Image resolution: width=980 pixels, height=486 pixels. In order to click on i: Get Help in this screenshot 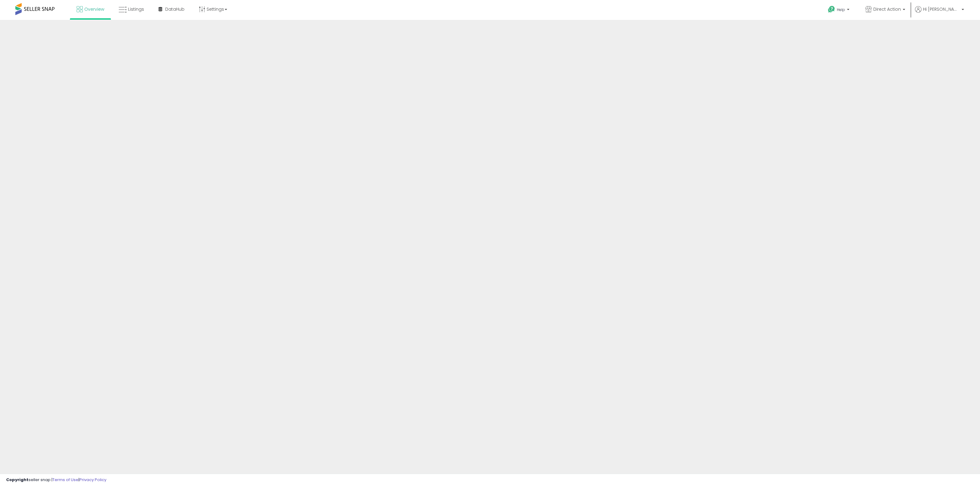, I will do `click(832, 9)`.